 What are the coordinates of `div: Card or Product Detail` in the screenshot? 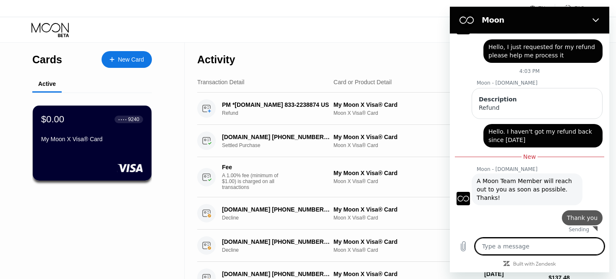 It's located at (362, 82).